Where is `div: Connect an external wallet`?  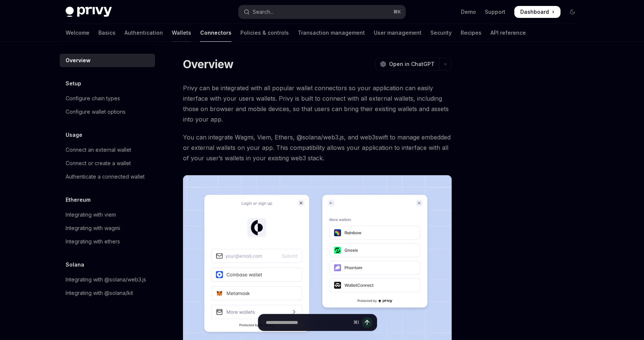
div: Connect an external wallet is located at coordinates (99, 150).